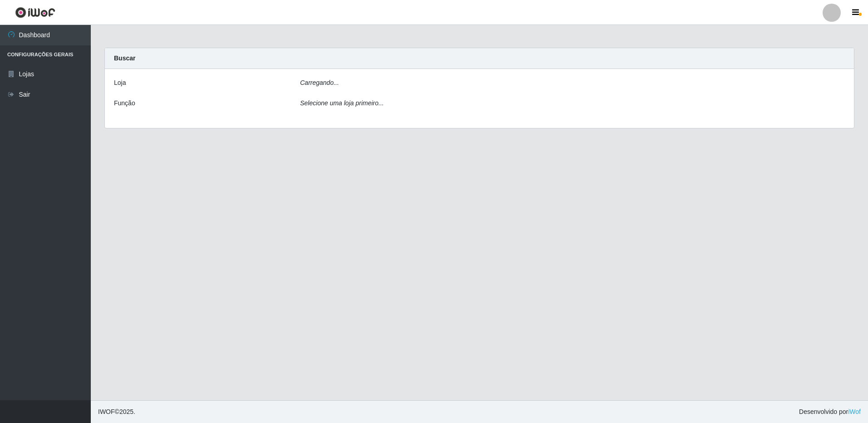 The width and height of the screenshot is (868, 423). Describe the element at coordinates (830, 412) in the screenshot. I see `span: Desenvolvido por` at that location.